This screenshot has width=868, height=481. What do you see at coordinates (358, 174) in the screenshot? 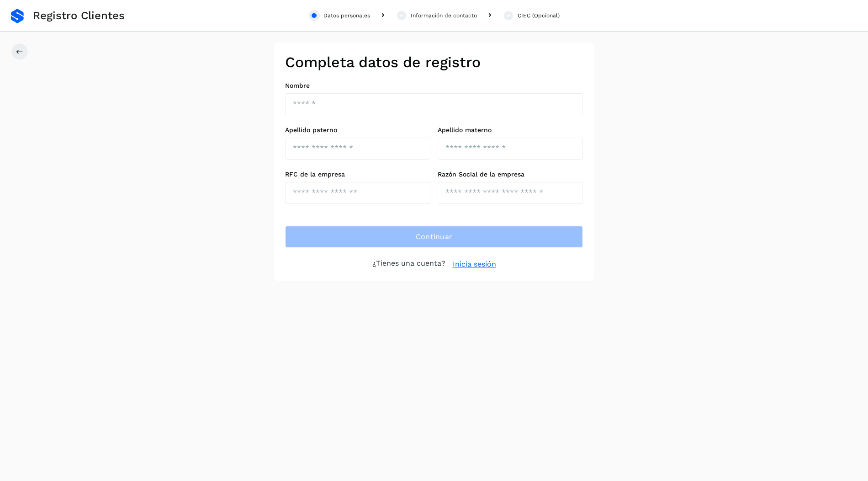
I see `label: RFC de la empresa` at bounding box center [358, 174].